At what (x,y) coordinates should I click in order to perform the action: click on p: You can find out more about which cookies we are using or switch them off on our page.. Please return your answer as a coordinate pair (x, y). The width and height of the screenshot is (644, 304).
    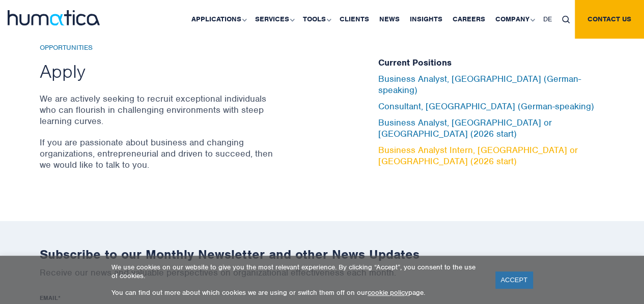
    Looking at the image, I should click on (297, 292).